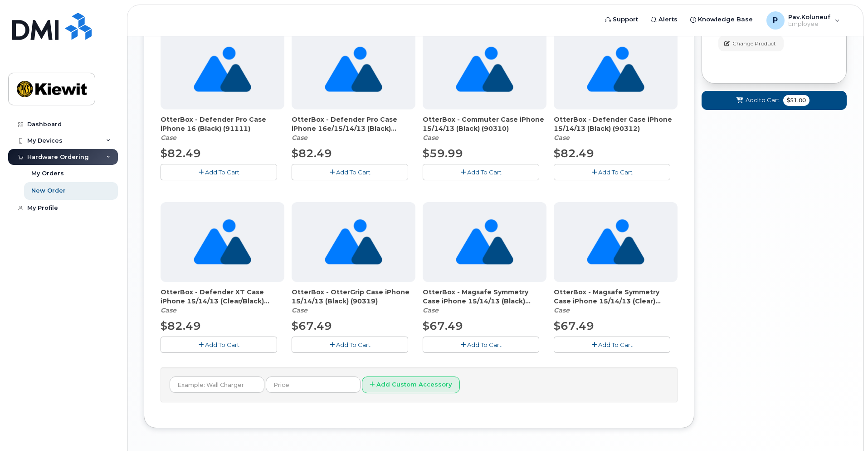 The height and width of the screenshot is (451, 868). I want to click on span: Pav.Koluneuf, so click(809, 17).